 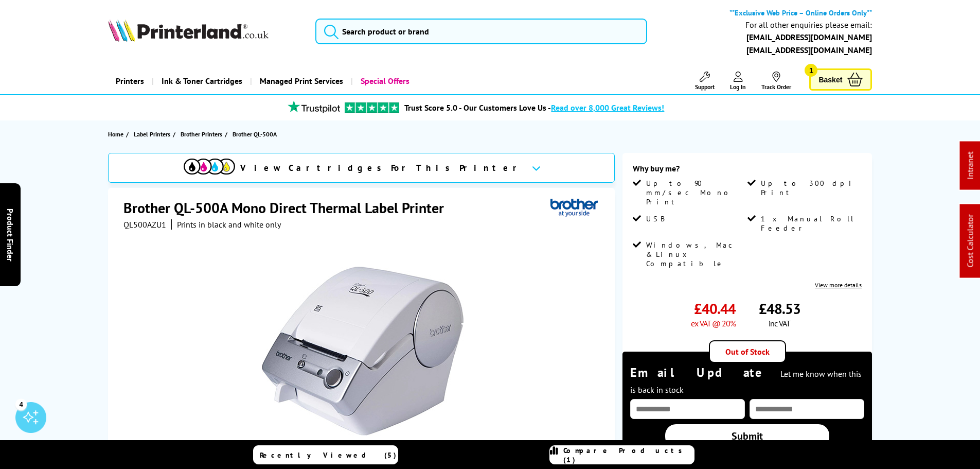 What do you see at coordinates (481, 31) in the screenshot?
I see `input: Search product or brand` at bounding box center [481, 31].